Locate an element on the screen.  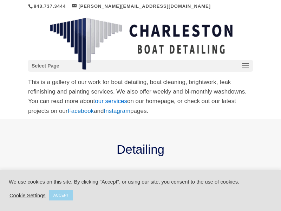
a: Cookie Settings is located at coordinates (27, 195).